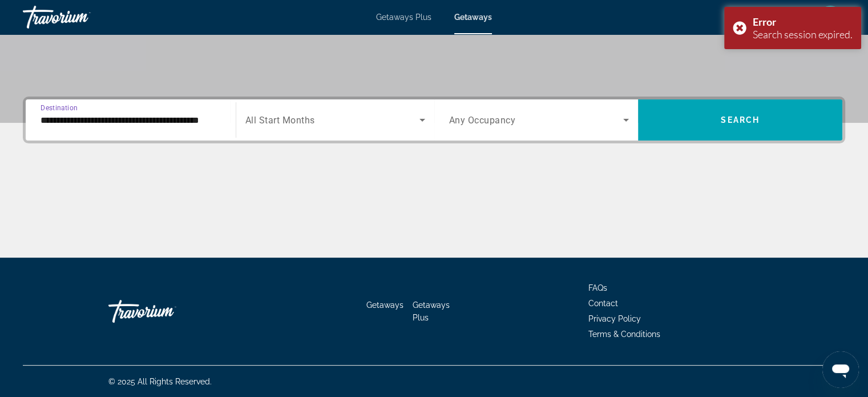  What do you see at coordinates (615, 319) in the screenshot?
I see `a: Privacy Policy` at bounding box center [615, 319].